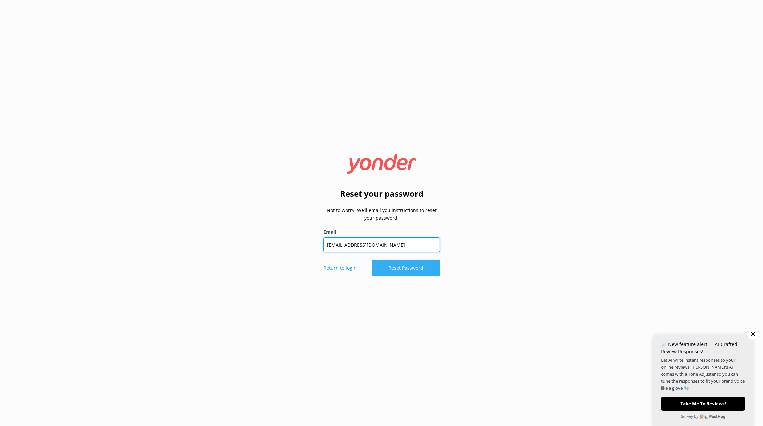 The height and width of the screenshot is (426, 763). Describe the element at coordinates (382, 194) in the screenshot. I see `h2: Reset your password` at that location.